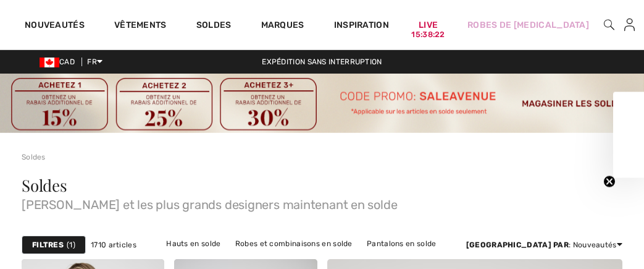 The image size is (644, 269). I want to click on a: Pulls et cardigans en solde, so click(211, 259).